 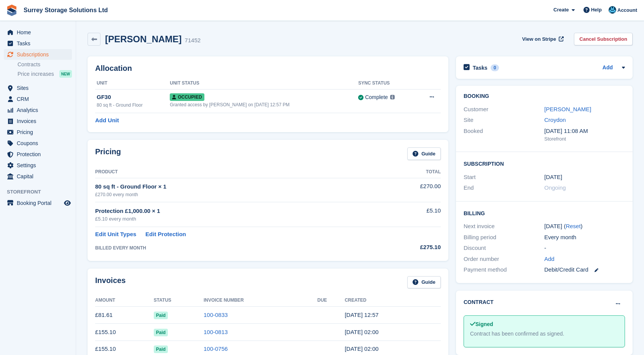 I want to click on td: £270.00, so click(x=409, y=190).